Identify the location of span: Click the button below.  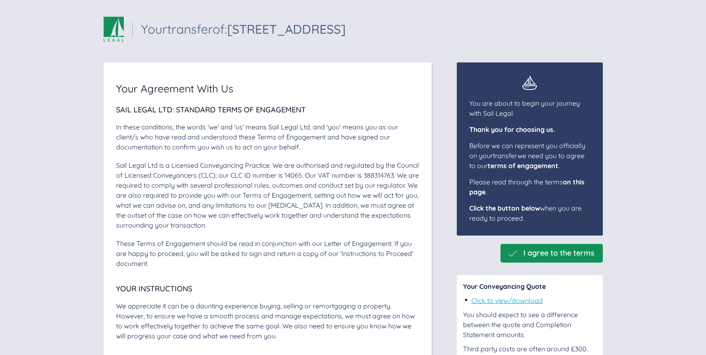
(505, 208).